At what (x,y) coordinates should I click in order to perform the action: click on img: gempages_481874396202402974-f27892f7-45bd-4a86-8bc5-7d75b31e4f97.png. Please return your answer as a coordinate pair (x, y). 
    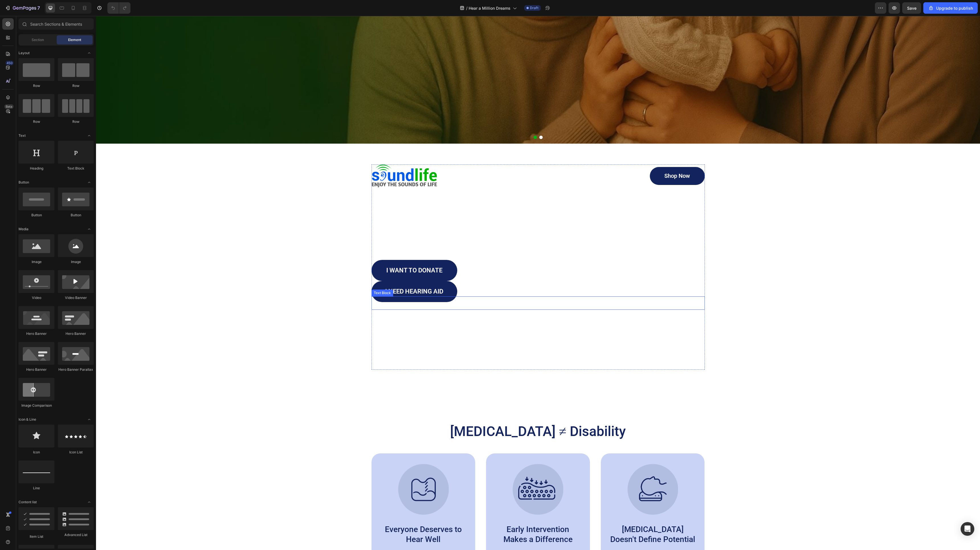
    Looking at the image, I should click on (442, 344).